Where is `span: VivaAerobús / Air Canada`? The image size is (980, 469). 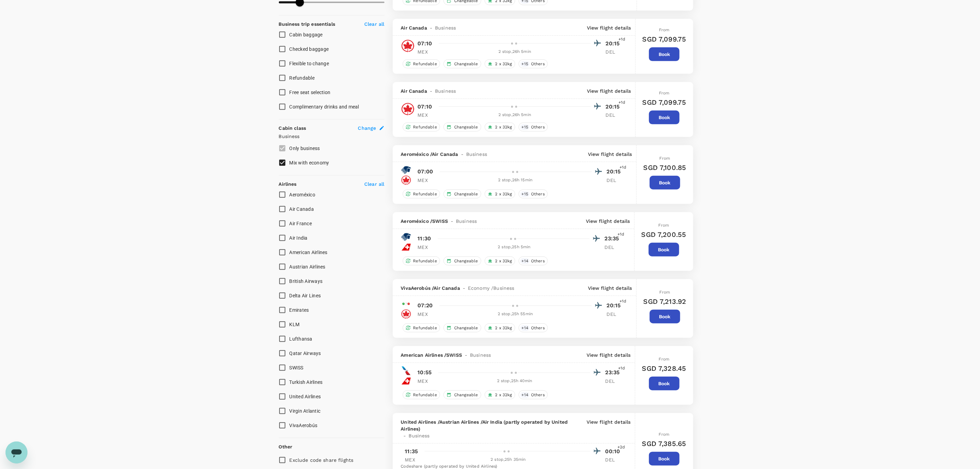
span: VivaAerobús / Air Canada is located at coordinates (431, 288).